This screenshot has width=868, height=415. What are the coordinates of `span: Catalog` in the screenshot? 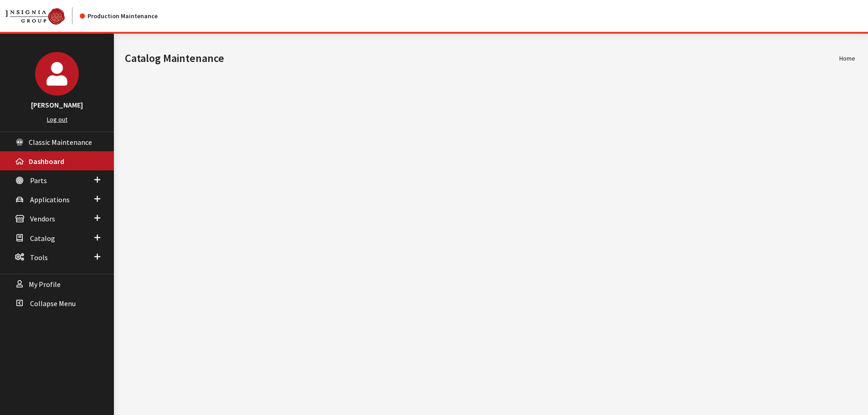 It's located at (42, 238).